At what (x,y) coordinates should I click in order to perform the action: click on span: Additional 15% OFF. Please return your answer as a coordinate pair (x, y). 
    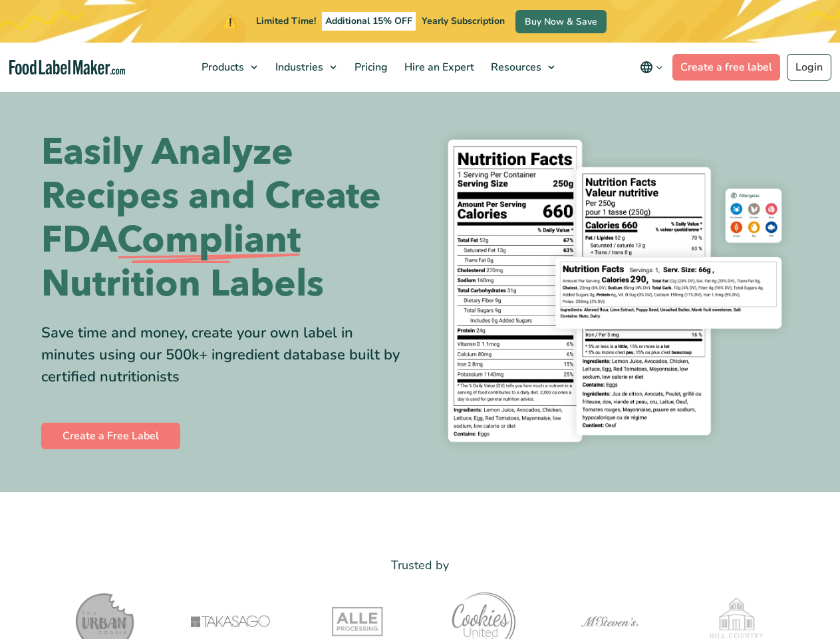
    Looking at the image, I should click on (369, 22).